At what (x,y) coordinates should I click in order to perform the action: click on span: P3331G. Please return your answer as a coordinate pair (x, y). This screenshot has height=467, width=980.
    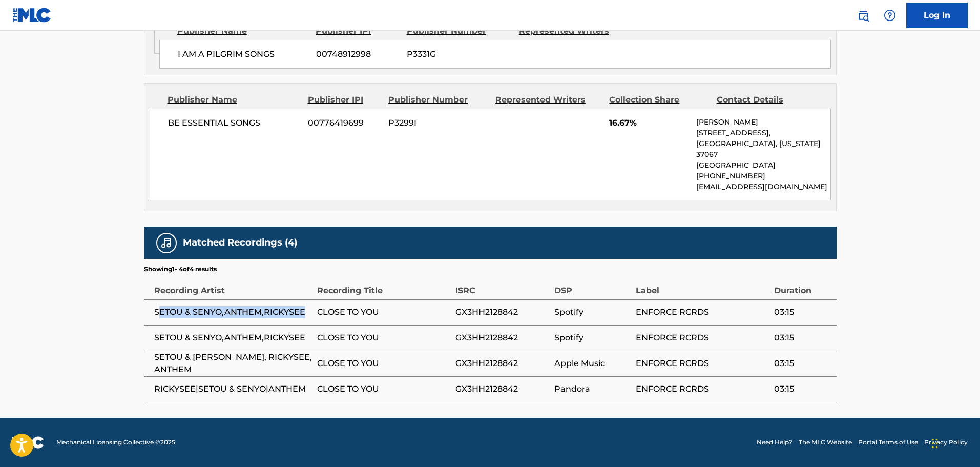
    Looking at the image, I should click on (459, 54).